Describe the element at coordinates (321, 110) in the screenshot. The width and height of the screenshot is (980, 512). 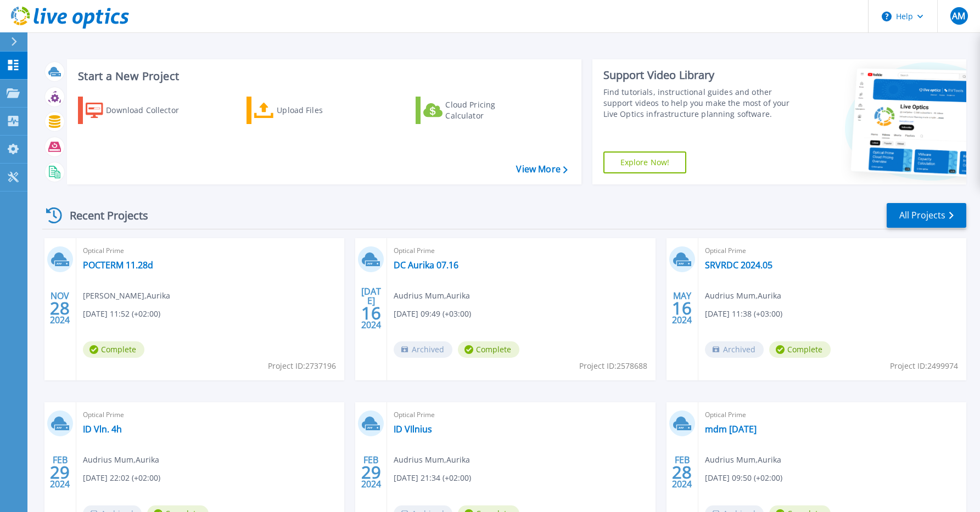
I see `div: Upload Files` at that location.